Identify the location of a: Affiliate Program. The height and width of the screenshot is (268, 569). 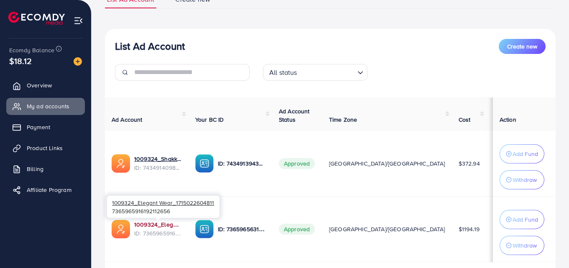
(46, 190).